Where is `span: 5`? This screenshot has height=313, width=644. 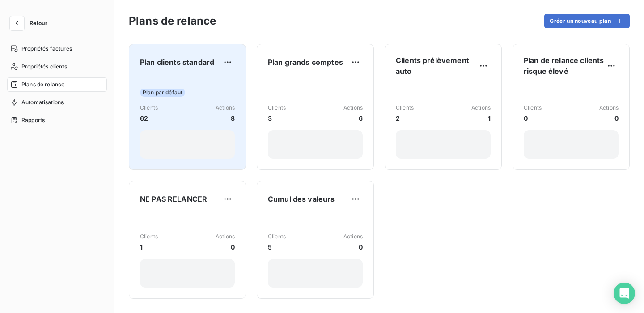 span: 5 is located at coordinates (277, 247).